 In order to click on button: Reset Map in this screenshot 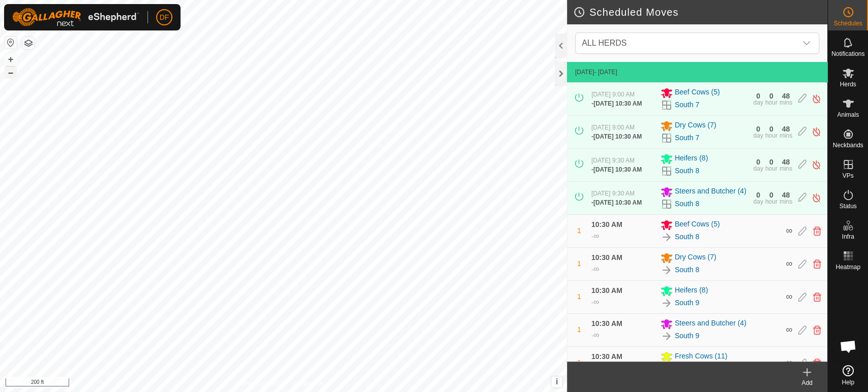, I will do `click(11, 43)`.